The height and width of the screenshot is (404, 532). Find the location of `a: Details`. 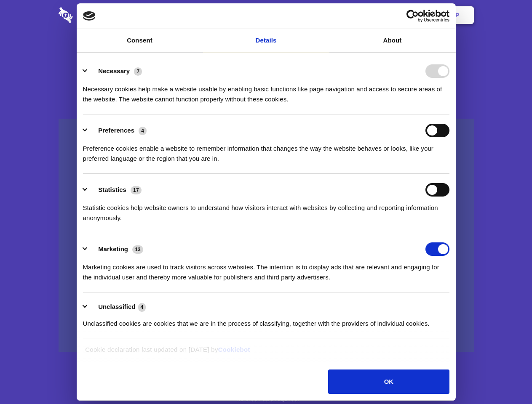

a: Details is located at coordinates (266, 40).